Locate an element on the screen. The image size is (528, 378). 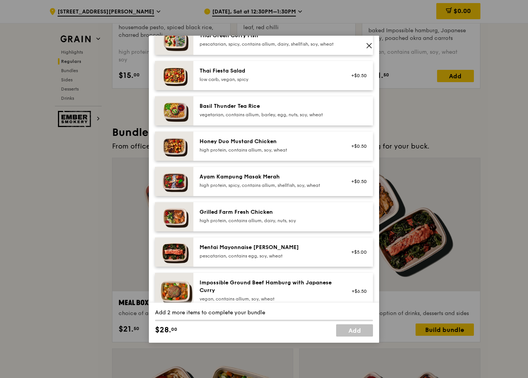
div: Add 2 more items to complete your bundle is located at coordinates (264, 313).